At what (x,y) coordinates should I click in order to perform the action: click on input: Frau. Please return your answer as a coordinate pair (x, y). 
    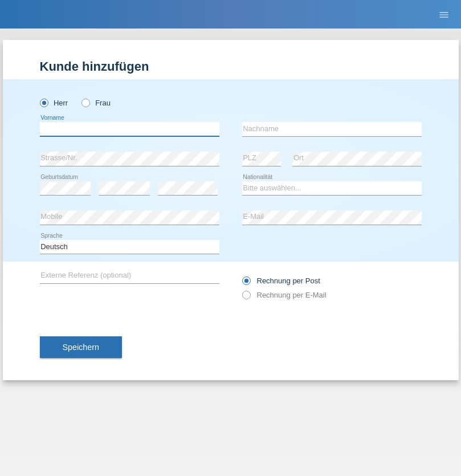
    Looking at the image, I should click on (85, 102).